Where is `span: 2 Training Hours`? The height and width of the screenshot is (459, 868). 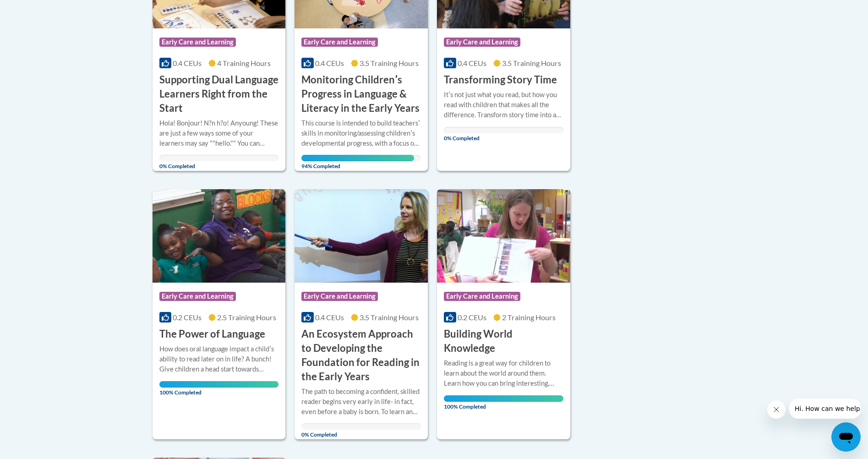 span: 2 Training Hours is located at coordinates (528, 317).